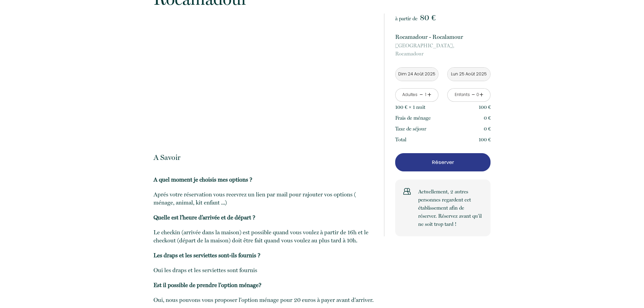 This screenshot has width=644, height=308. What do you see at coordinates (478, 95) in the screenshot?
I see `div: 0` at bounding box center [478, 95].